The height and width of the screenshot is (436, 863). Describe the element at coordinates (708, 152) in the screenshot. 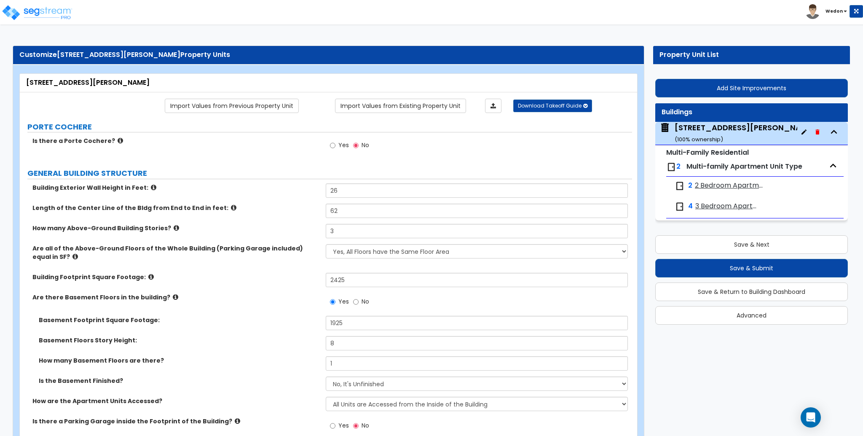

I see `small: Multi-Family Residential` at that location.